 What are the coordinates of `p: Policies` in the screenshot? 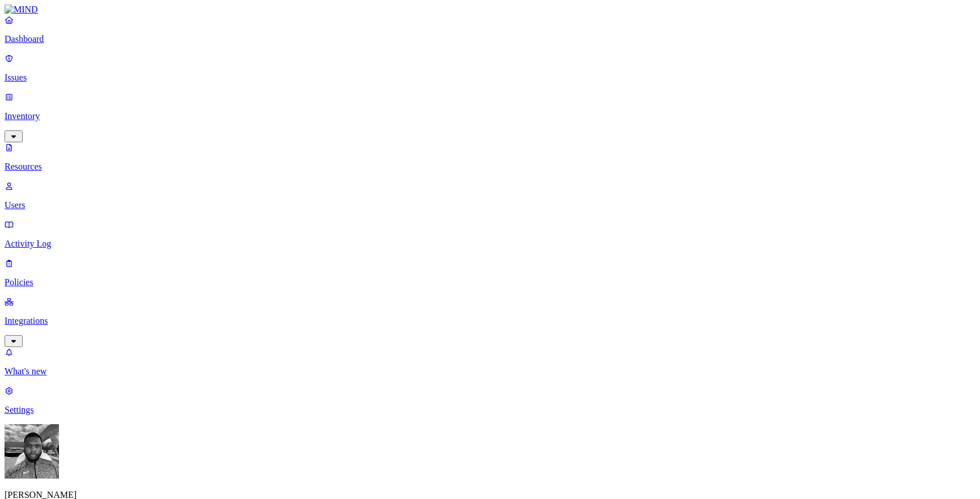 It's located at (490, 282).